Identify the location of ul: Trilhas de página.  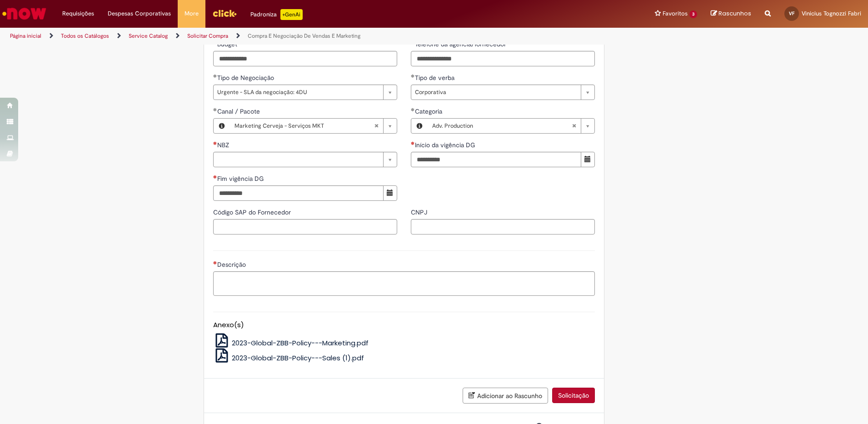
(289, 36).